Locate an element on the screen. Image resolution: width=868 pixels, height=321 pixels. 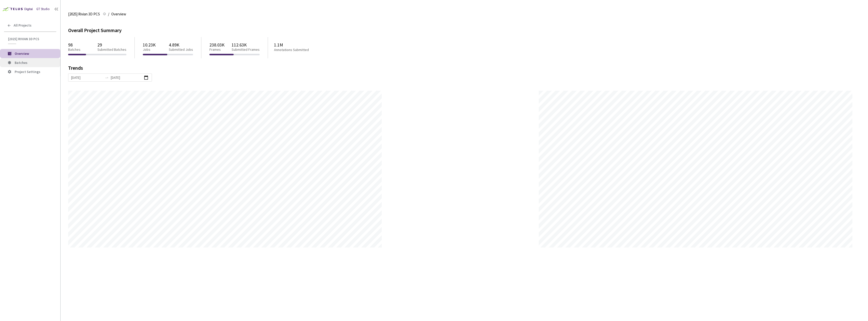
p: Frames is located at coordinates (217, 50).